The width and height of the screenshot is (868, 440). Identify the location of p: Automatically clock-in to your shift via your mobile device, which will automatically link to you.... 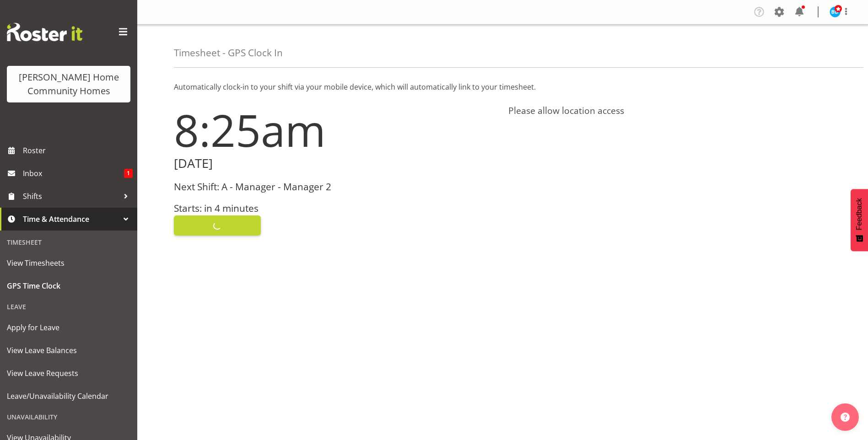
(502, 87).